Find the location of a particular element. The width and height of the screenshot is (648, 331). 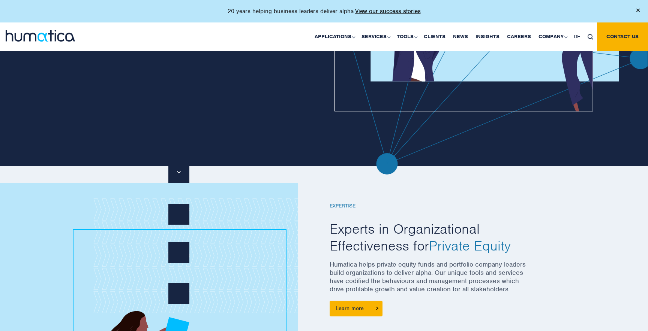

p: 20 years helping business leaders deliver alpha. is located at coordinates (324, 11).